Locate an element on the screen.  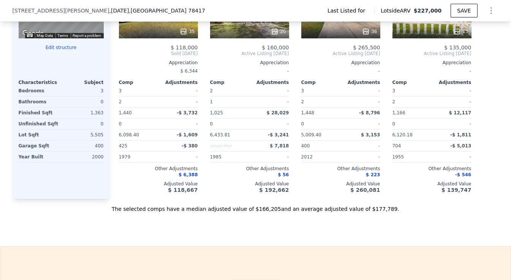
div: Garage Sqft is located at coordinates (39, 146).